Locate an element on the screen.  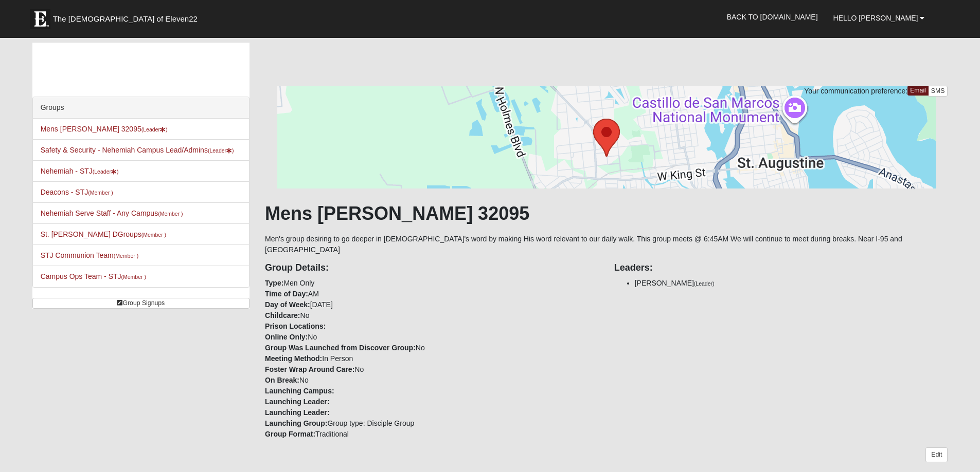
a: SMS is located at coordinates (938, 91).